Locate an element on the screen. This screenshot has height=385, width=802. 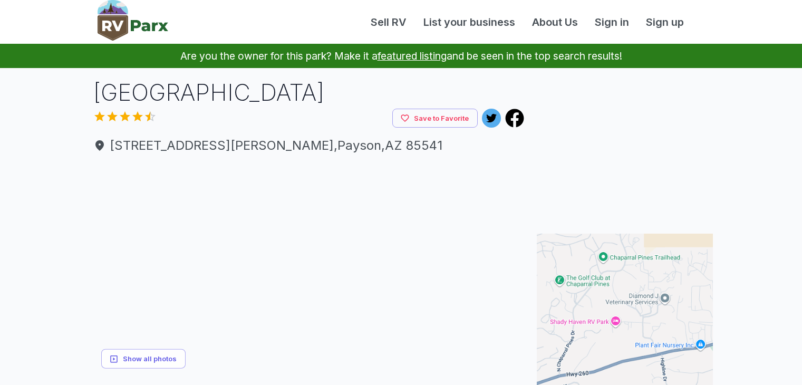
img: AAcXr8oMG3QOLy9PPueedTCDisBKqq6AYKGXfSanpU_D4Pe5IS7QDvxkCNFQWmVS5C6vjoVXBZ9e54qCvAK-a2zGYmvAOST9L... is located at coordinates (471, 325).